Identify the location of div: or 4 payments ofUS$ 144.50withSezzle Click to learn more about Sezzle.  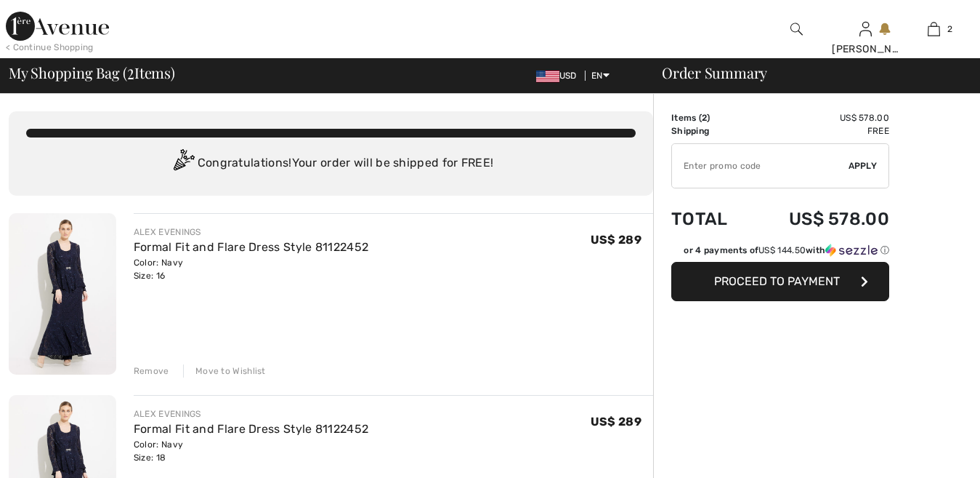
(780, 252).